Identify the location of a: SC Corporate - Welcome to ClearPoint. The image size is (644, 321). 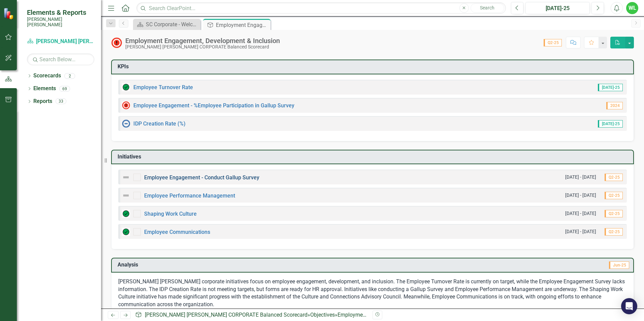
(167, 24).